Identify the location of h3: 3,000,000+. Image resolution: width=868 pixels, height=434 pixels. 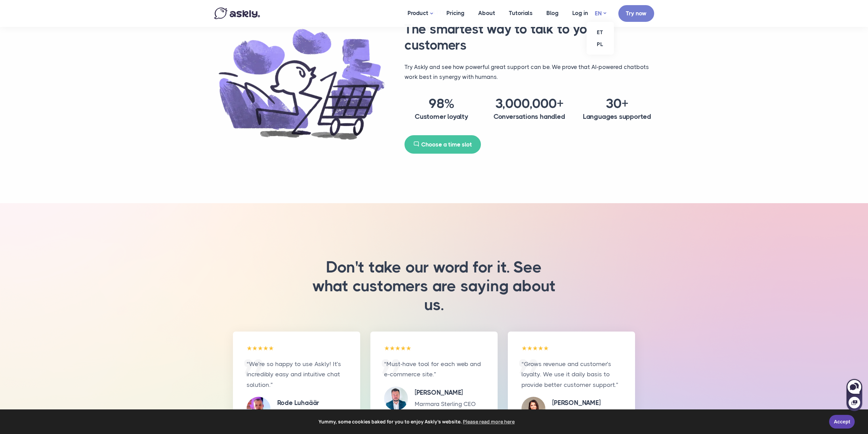
(529, 104).